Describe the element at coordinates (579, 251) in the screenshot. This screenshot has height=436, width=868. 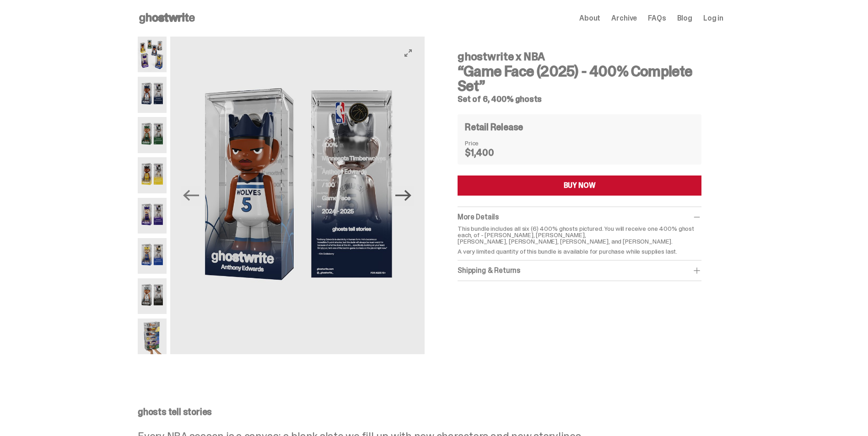
I see `p: A very limited quantity of this bundle is available for purchase while supplies last.` at that location.